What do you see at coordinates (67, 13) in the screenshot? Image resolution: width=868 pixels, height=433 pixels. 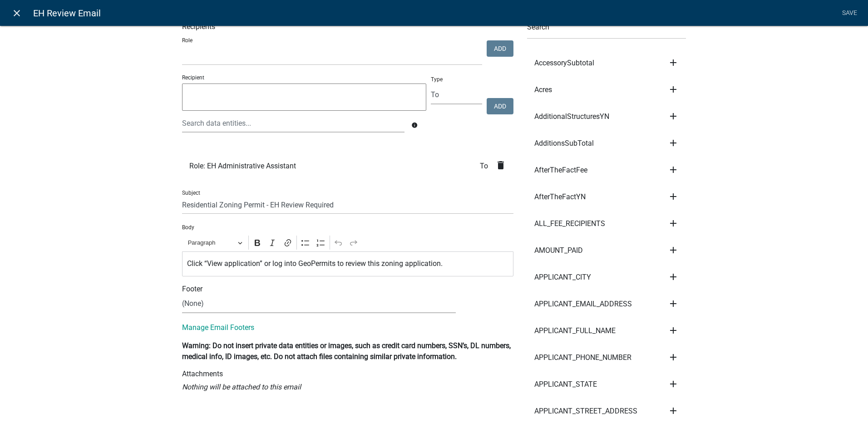 I see `span: EH Review Email` at bounding box center [67, 13].